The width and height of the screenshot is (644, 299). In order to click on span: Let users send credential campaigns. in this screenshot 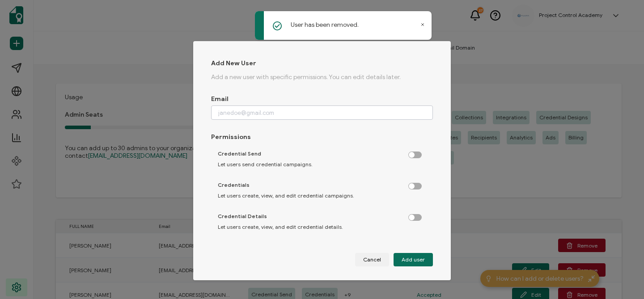, I will do `click(266, 164)`.